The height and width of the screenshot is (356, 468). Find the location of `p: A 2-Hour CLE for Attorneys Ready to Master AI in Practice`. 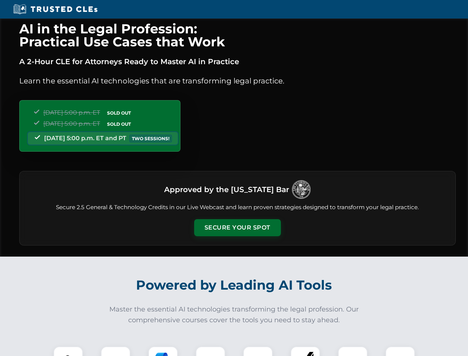

p: A 2-Hour CLE for Attorneys Ready to Master AI in Practice is located at coordinates (237, 61).